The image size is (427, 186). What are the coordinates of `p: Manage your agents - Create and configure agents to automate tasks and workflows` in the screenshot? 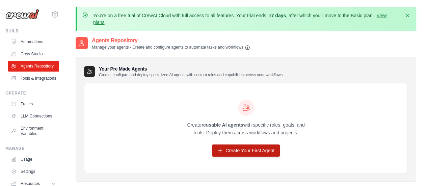 It's located at (171, 47).